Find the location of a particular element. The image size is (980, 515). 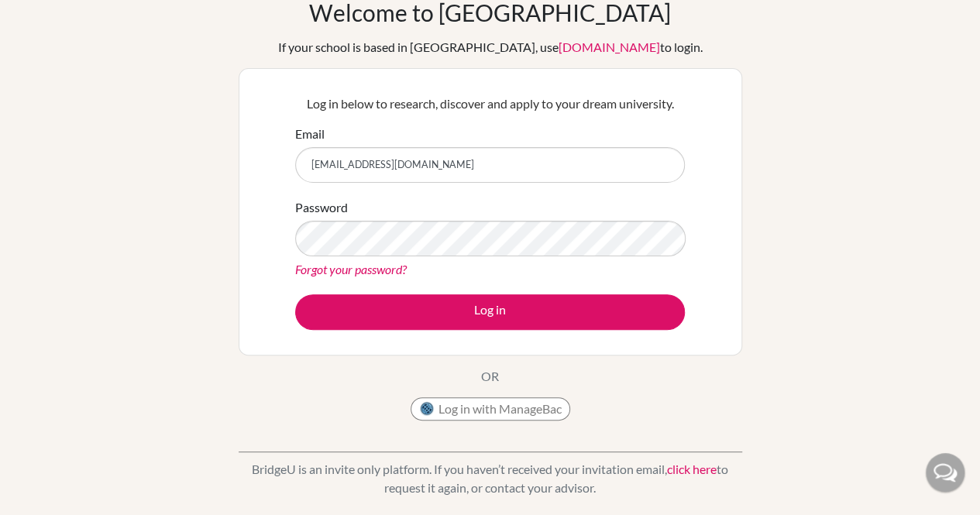

label: Password is located at coordinates (321, 207).